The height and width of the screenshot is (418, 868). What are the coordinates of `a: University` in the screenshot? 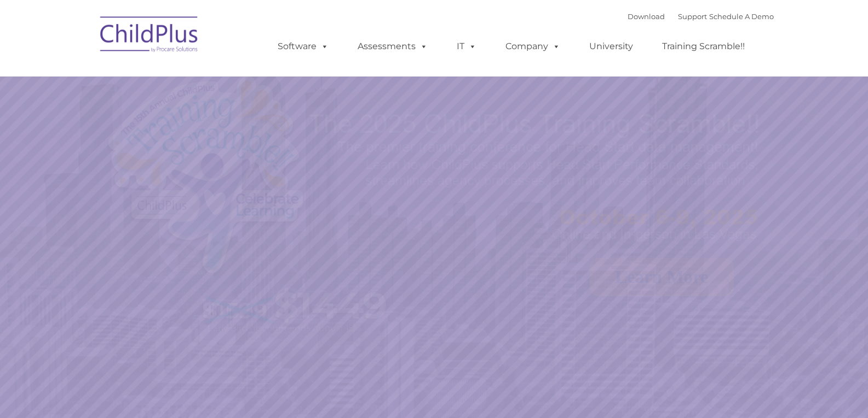 It's located at (611, 46).